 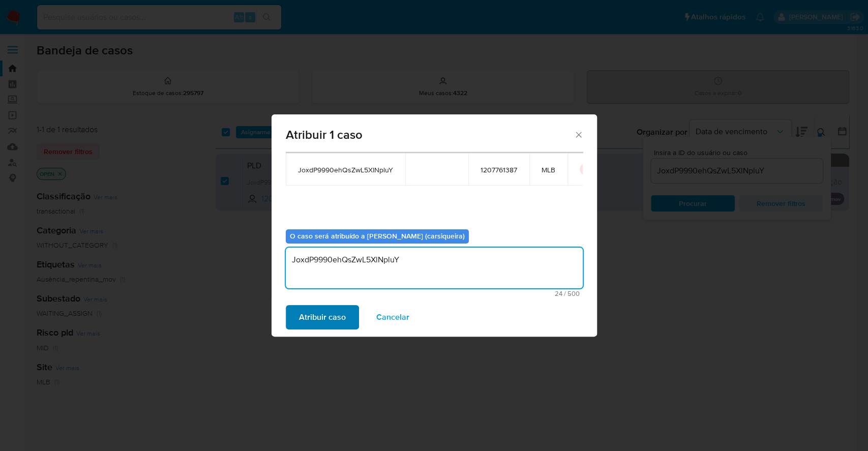 What do you see at coordinates (434, 293) in the screenshot?
I see `span: Máximo 500 caracteres` at bounding box center [434, 293].